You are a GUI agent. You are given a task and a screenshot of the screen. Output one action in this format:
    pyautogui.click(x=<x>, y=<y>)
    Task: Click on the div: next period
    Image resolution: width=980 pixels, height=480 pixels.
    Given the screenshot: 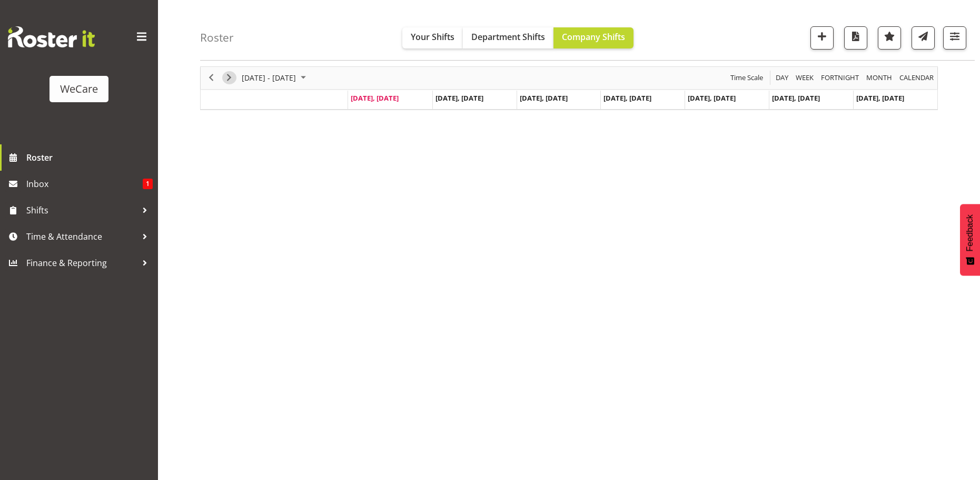 What is the action you would take?
    pyautogui.click(x=229, y=78)
    